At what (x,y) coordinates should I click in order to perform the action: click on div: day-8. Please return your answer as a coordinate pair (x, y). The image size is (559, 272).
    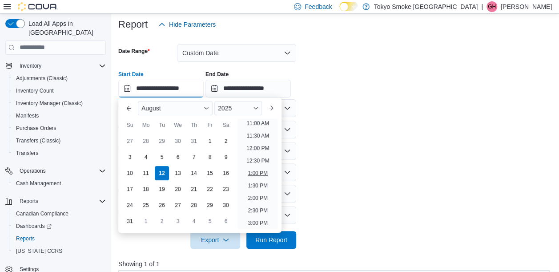
    Looking at the image, I should click on (210, 157).